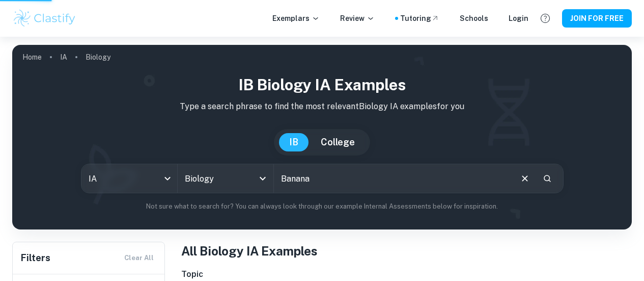 This screenshot has height=281, width=644. What do you see at coordinates (548, 178) in the screenshot?
I see `button: Search` at bounding box center [548, 178].